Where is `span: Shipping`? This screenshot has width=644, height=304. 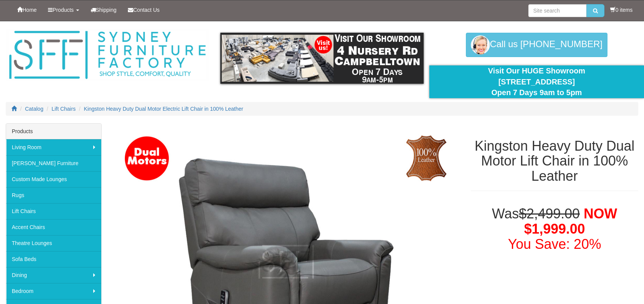
span: Shipping is located at coordinates (107, 10).